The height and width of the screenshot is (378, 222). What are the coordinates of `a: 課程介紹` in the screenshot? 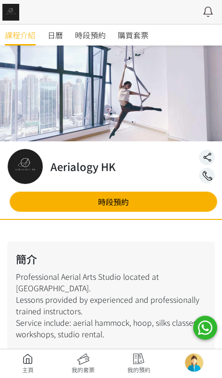 It's located at (20, 35).